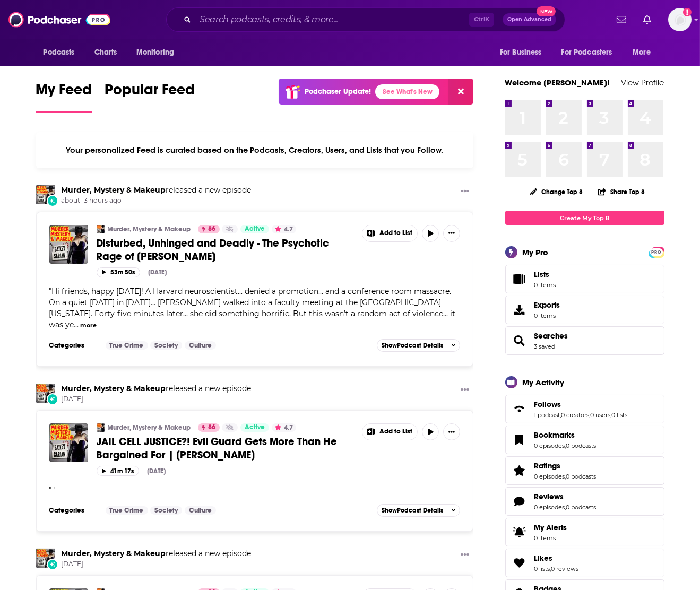  I want to click on span: PRO, so click(657, 252).